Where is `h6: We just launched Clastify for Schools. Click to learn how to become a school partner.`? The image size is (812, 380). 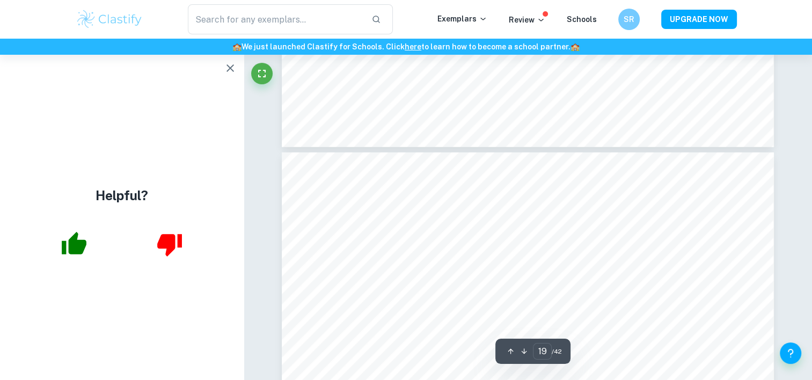 h6: We just launched Clastify for Schools. Click to learn how to become a school partner. is located at coordinates (406, 47).